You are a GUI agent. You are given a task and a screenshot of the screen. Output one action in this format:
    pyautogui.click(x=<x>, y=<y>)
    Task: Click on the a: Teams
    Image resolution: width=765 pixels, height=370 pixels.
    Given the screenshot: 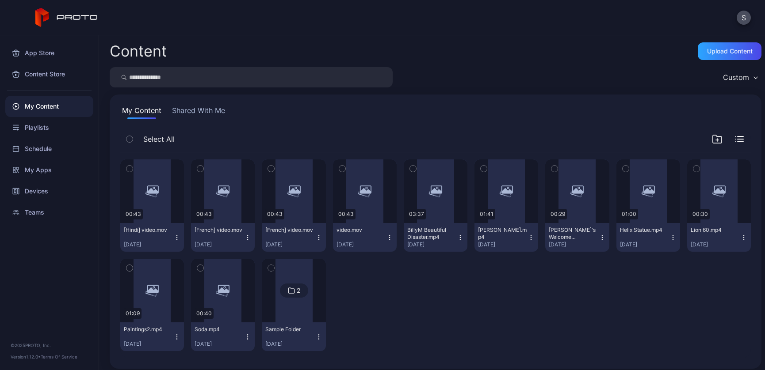 What is the action you would take?
    pyautogui.click(x=49, y=213)
    